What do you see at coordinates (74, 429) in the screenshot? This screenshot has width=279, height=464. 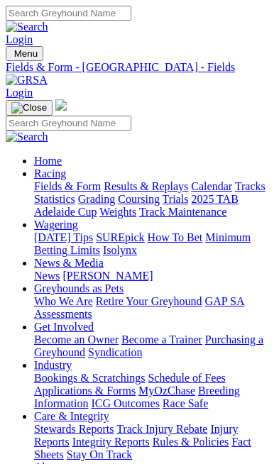 I see `a: Stewards Reports` at bounding box center [74, 429].